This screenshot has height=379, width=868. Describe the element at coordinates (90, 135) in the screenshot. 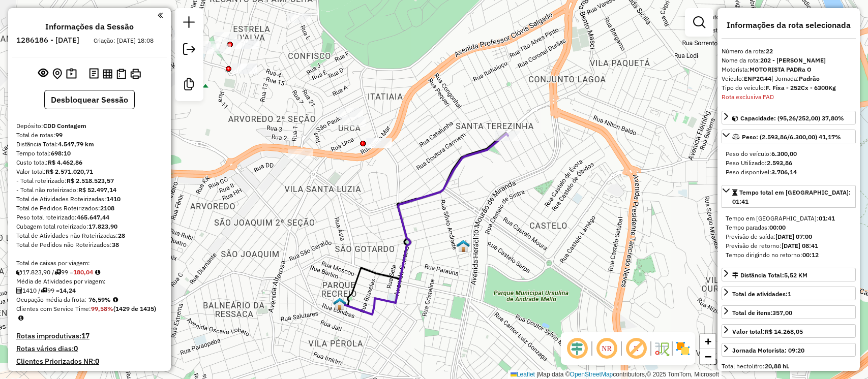

I see `div: Total de rotas:` at that location.